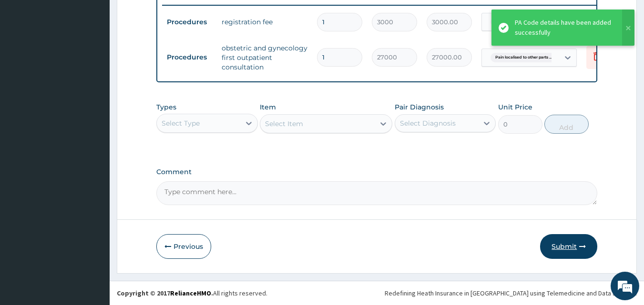  What do you see at coordinates (180, 123) in the screenshot?
I see `div: Select Type` at bounding box center [180, 123].